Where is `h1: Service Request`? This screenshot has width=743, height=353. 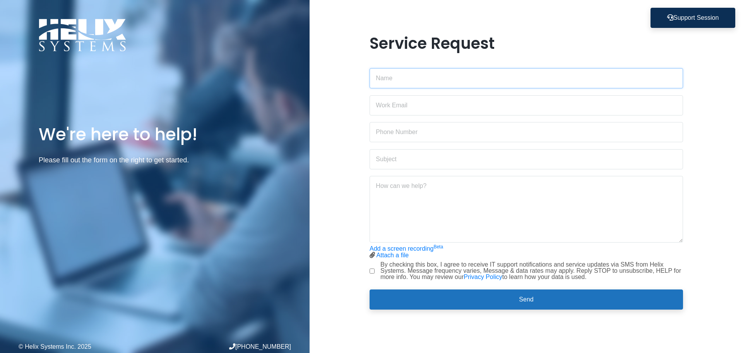 h1: Service Request is located at coordinates (527, 43).